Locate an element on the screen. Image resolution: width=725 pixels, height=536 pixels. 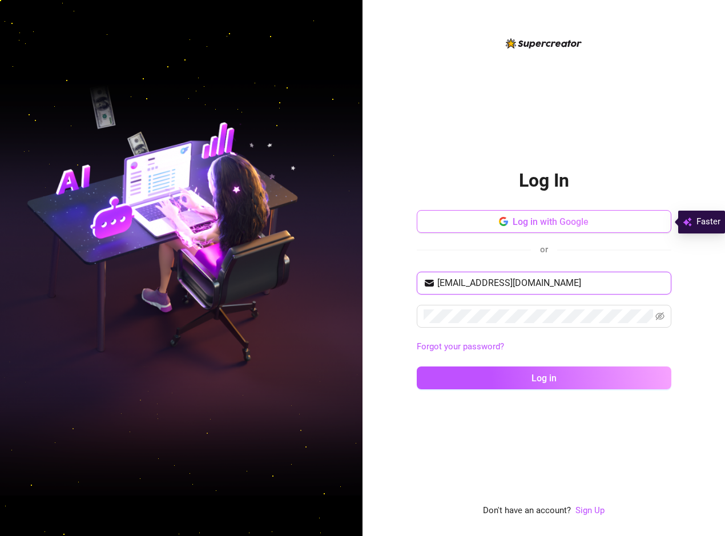
button: Log in is located at coordinates (544, 378).